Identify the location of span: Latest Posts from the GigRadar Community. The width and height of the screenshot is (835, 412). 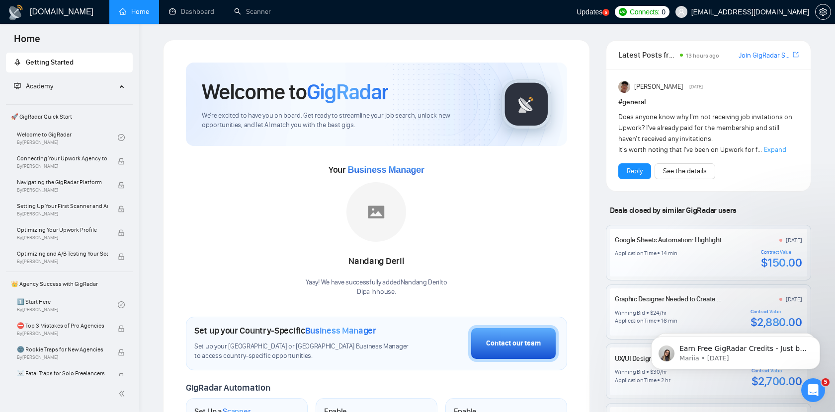
(647, 55).